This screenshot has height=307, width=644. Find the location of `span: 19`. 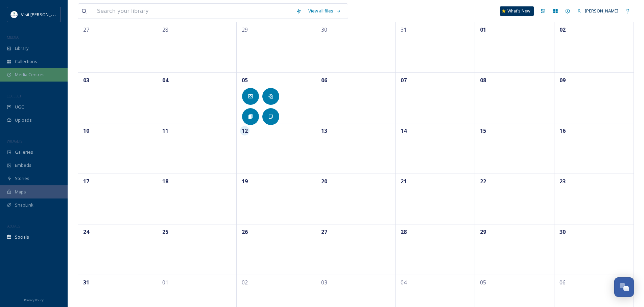

span: 19 is located at coordinates (245, 182).